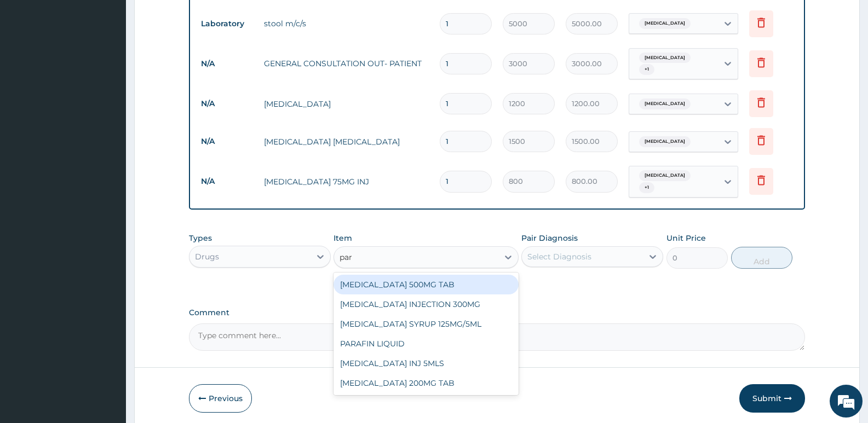 The height and width of the screenshot is (423, 868). Describe the element at coordinates (207, 257) in the screenshot. I see `div: Drugs` at that location.